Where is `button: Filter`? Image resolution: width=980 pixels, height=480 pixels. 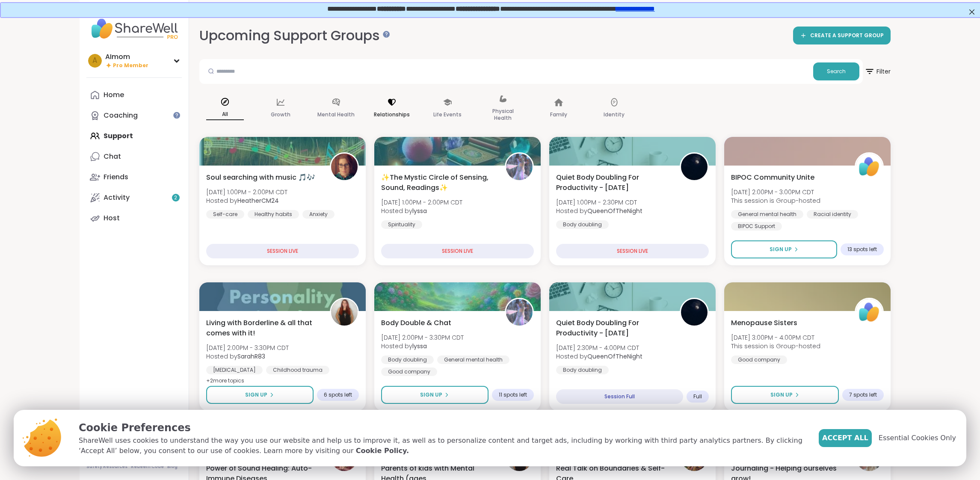
button: Filter is located at coordinates (878, 71).